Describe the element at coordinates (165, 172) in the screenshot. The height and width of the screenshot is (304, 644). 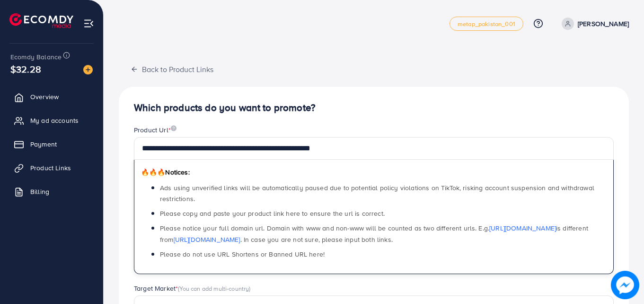
I see `span: Notices:` at that location.